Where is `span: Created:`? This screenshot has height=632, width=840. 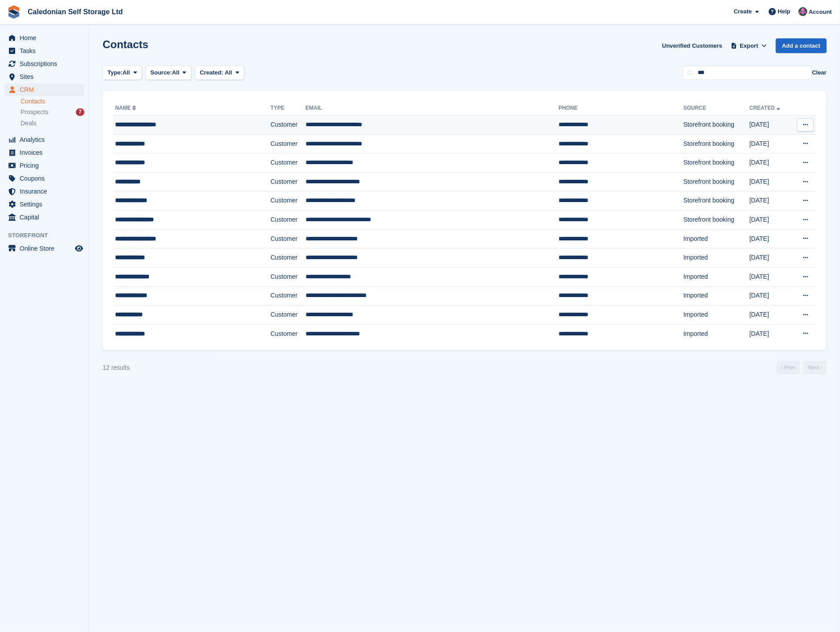
span: Created: is located at coordinates (212, 72).